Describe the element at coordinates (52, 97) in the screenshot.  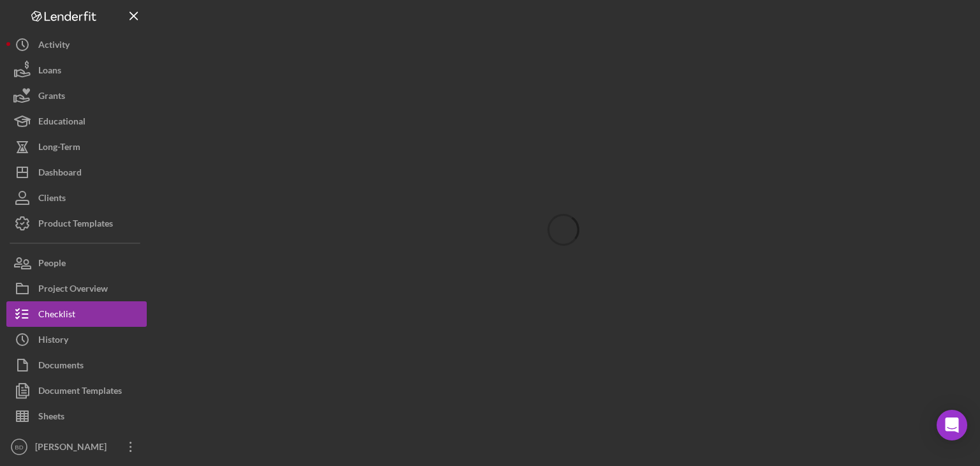
I see `div: Grants` at that location.